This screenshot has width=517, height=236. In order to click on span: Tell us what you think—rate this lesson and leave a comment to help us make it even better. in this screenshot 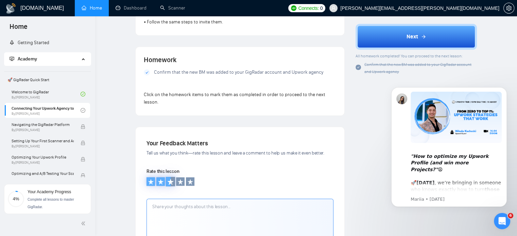, I will do `click(235, 153)`.